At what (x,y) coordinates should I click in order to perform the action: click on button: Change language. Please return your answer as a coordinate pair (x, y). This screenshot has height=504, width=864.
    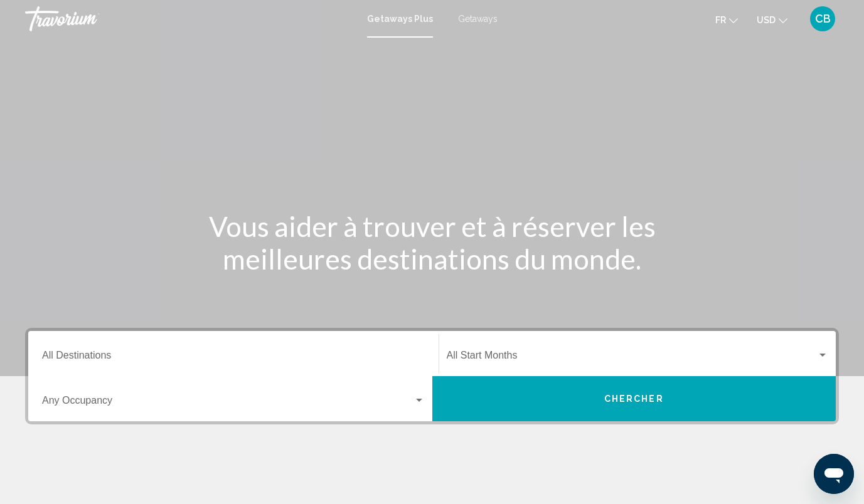
    Looking at the image, I should click on (727, 19).